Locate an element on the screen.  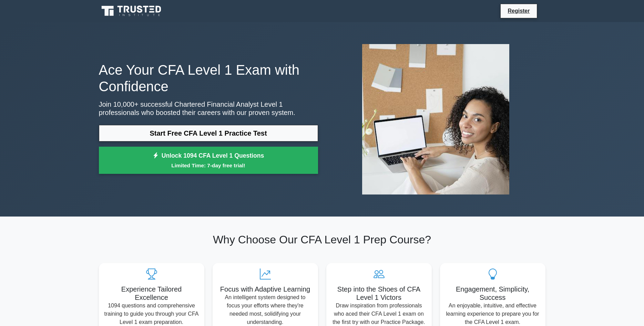
h1: Ace Your CFA Level 1 Exam with Confidence is located at coordinates (208, 78).